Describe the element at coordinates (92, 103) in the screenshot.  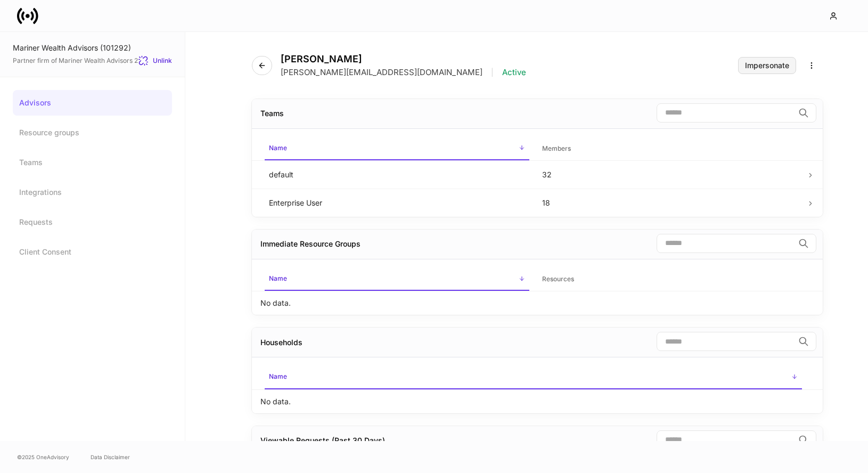
I see `a: Advisors` at that location.